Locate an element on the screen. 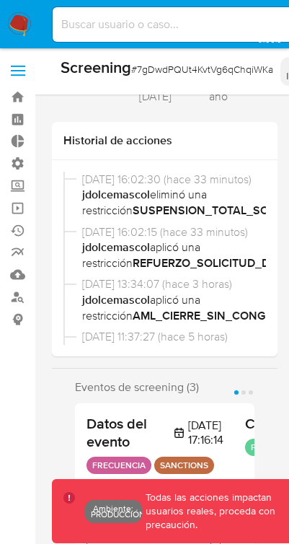  span: # 7gDwdPQUt4KvtVg6qChqiWKa is located at coordinates (202, 69).